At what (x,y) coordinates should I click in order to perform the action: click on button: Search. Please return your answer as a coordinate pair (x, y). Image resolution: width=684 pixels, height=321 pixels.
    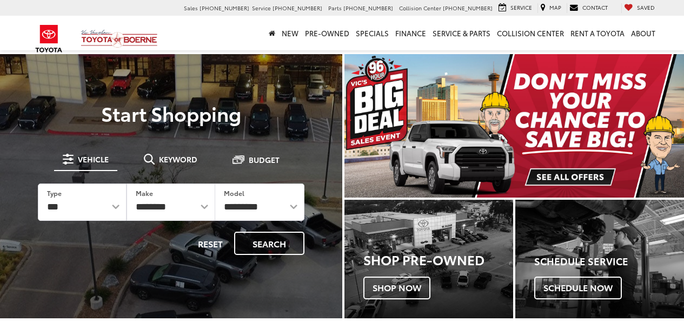
    Looking at the image, I should click on (269, 243).